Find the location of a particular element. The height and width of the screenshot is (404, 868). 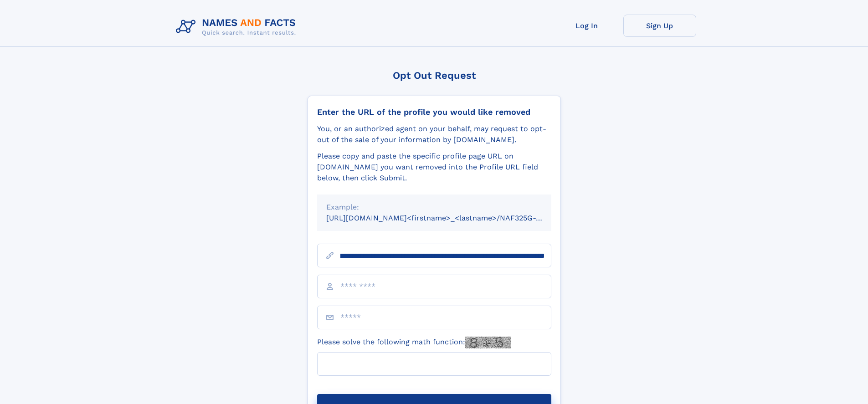

img: Logo Names and Facts is located at coordinates (238, 27).